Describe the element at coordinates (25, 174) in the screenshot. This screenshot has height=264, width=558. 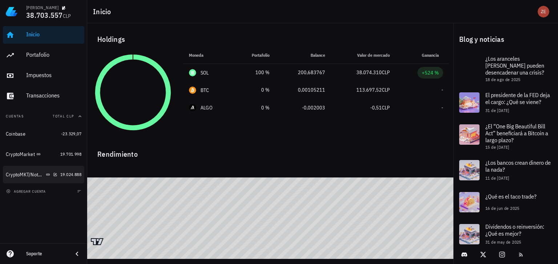
I see `div: CryptoMKT/NotBank` at that location.